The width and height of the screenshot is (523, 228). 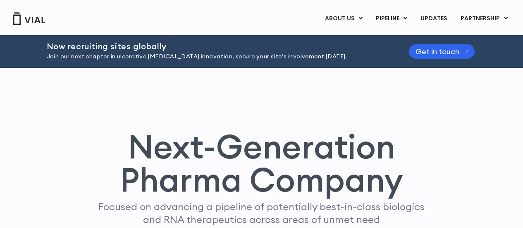 What do you see at coordinates (262, 213) in the screenshot?
I see `p: Focused on advancing a pipeline of potentially best-in-class biologics and RNA therapeutics acros...` at bounding box center [262, 213].